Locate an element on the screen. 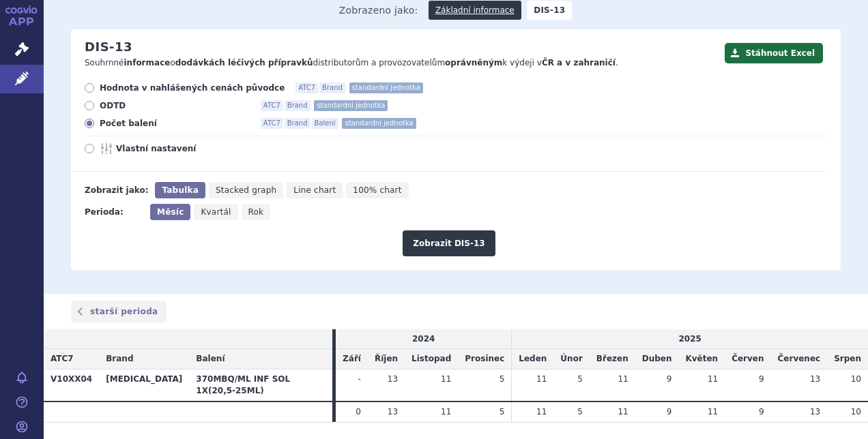 This screenshot has height=439, width=868. td: Říjen is located at coordinates (386, 359).